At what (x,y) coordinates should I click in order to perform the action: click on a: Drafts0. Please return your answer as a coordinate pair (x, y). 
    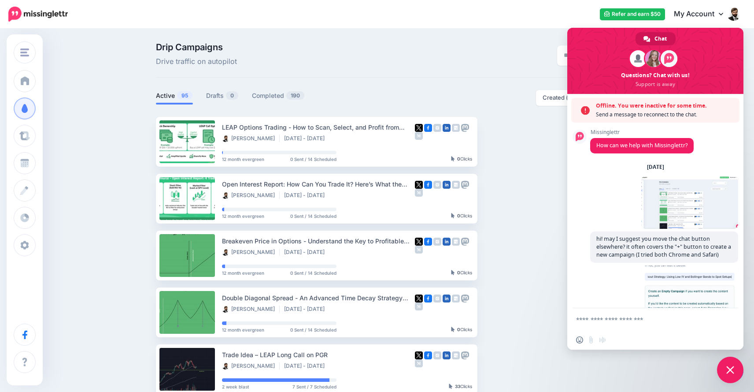
    Looking at the image, I should click on (223, 96).